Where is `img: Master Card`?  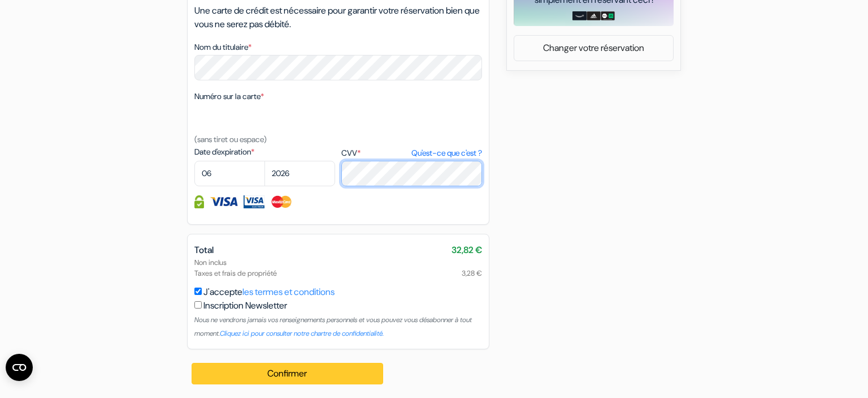
img: Master Card is located at coordinates (281, 202).